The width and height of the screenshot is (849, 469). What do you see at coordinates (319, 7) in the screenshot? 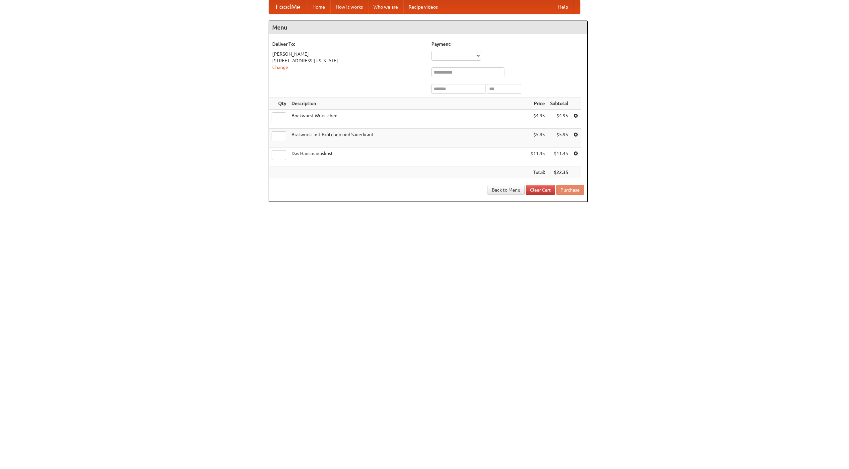
I see `a: Home` at bounding box center [319, 7].